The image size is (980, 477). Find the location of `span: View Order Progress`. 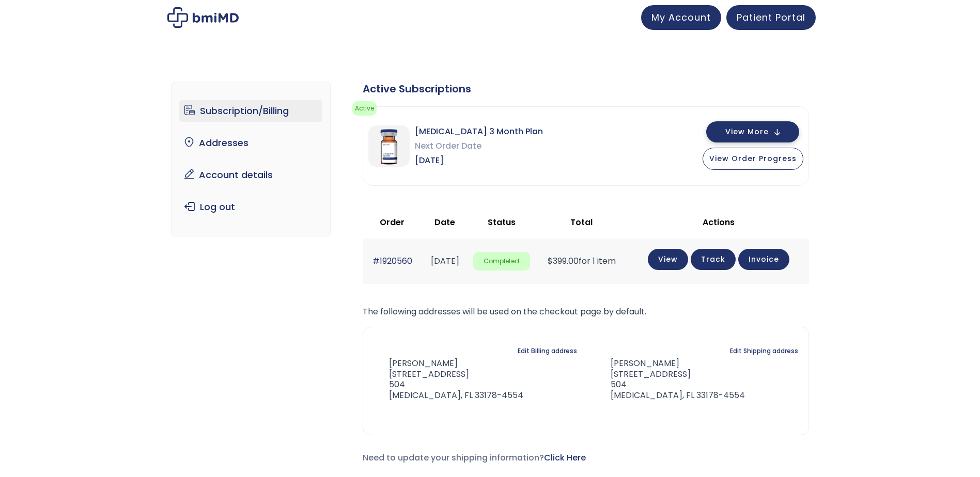

span: View Order Progress is located at coordinates (752, 159).